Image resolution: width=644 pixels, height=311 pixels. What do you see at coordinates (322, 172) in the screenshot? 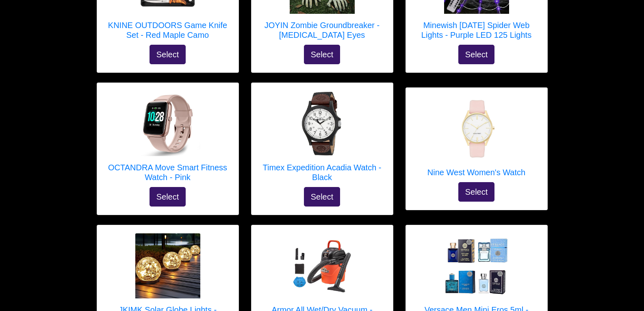
I see `h5: Timex Expedition Acadia Watch - Black` at bounding box center [322, 172].